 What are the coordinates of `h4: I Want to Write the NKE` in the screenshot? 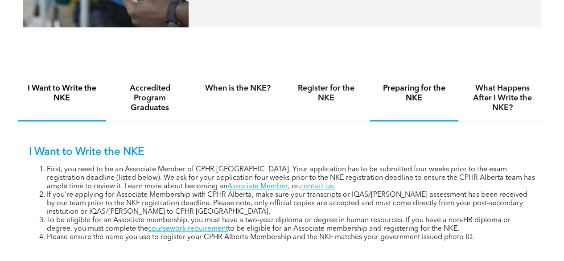 It's located at (62, 93).